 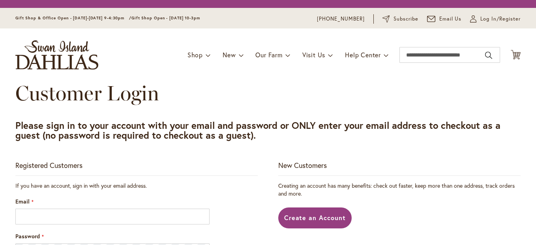 I want to click on span: Email, so click(x=22, y=201).